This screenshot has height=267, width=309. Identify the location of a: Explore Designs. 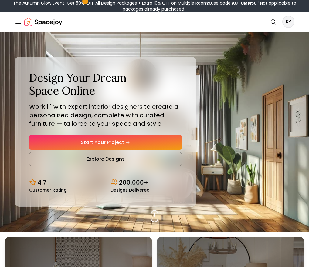
(105, 159).